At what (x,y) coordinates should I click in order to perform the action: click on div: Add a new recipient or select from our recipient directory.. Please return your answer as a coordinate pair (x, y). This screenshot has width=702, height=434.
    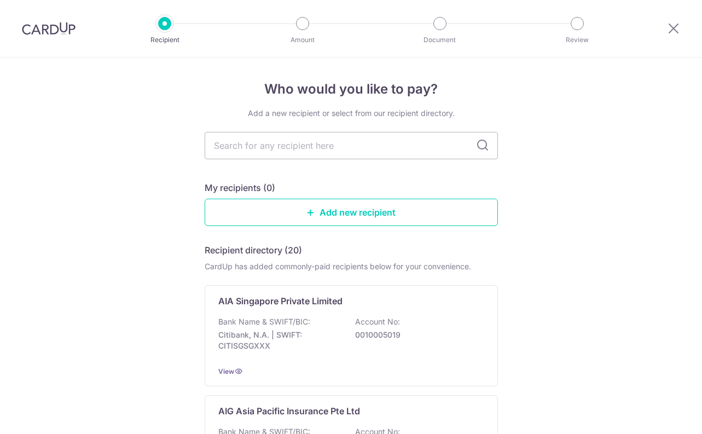
    Looking at the image, I should click on (351, 113).